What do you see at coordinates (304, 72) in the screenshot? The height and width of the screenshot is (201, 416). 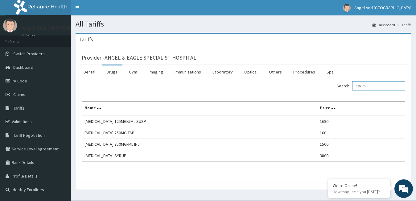 I see `a: Procedures` at bounding box center [304, 72].